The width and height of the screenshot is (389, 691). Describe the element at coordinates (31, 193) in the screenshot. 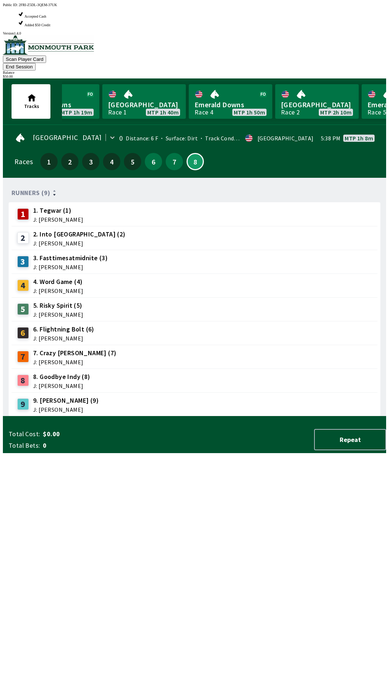

I see `span: Runners (9)` at that location.